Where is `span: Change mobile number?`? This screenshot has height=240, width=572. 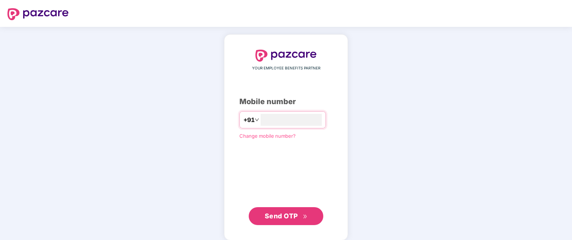
span: Change mobile number? is located at coordinates (268, 136).